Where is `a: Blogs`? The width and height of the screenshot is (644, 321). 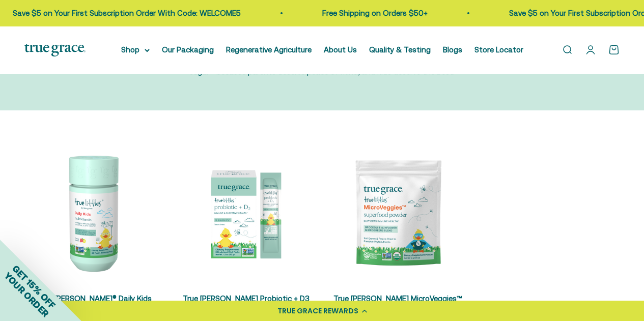 a: Blogs is located at coordinates (453, 49).